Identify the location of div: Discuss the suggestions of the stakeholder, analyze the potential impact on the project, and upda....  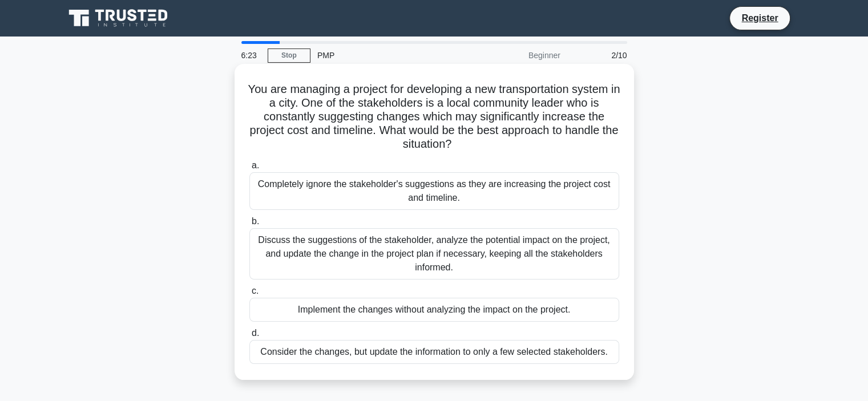
(434, 253).